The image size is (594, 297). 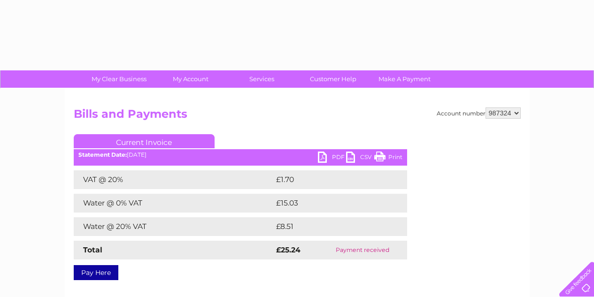 What do you see at coordinates (261, 79) in the screenshot?
I see `a: Services` at bounding box center [261, 79].